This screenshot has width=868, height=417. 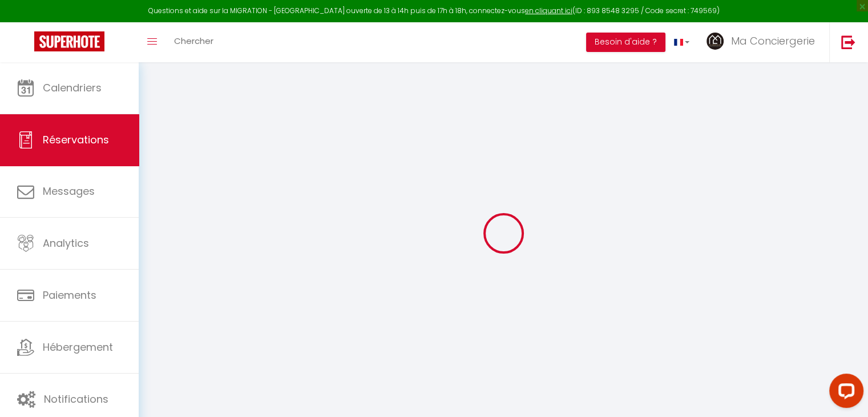 I want to click on span: Ma Conciergerie, so click(x=773, y=40).